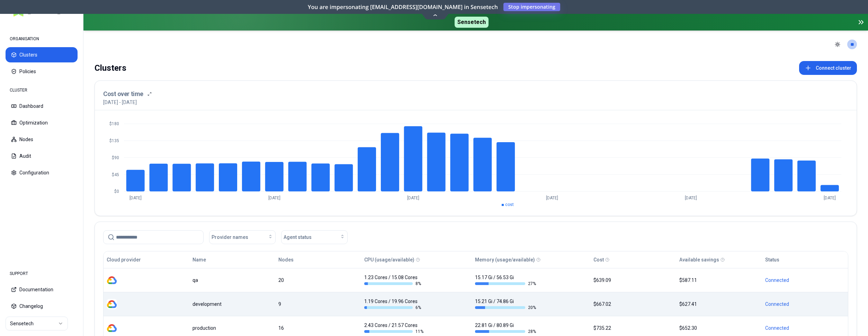  Describe the element at coordinates (41, 72) in the screenshot. I see `button: Policies` at that location.